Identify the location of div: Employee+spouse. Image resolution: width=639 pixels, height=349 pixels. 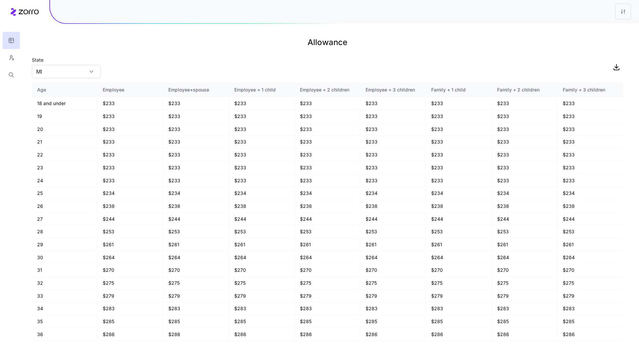
(196, 90).